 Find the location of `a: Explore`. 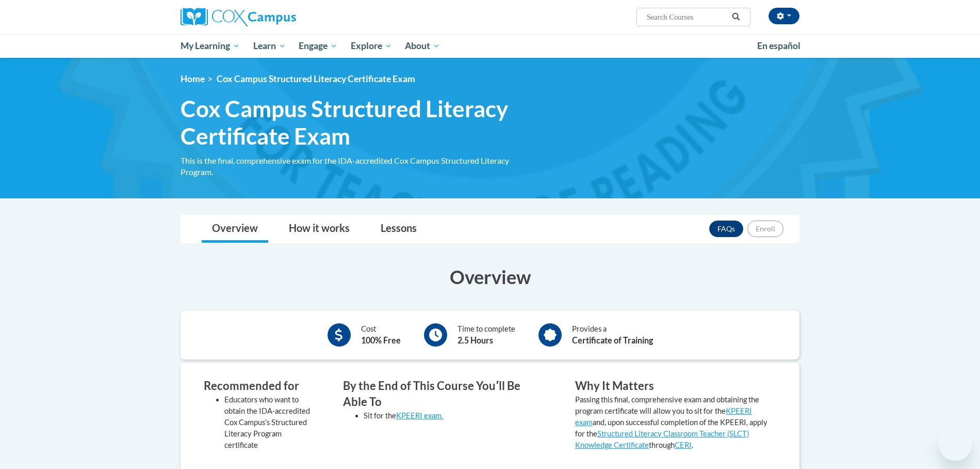

a: Explore is located at coordinates (372, 46).